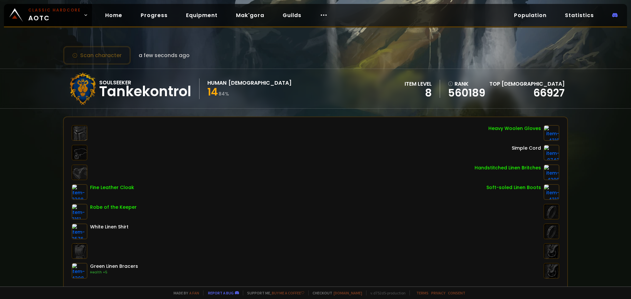 This screenshot has width=631, height=299. Describe the element at coordinates (202, 15) in the screenshot. I see `a: Equipment` at that location.